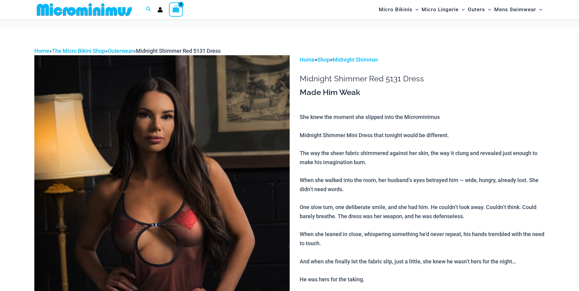  Describe the element at coordinates (176, 9) in the screenshot. I see `a: View Shopping Cart, empty` at that location.